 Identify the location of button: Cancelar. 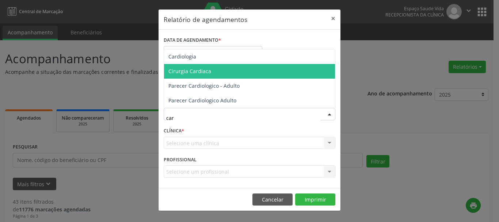
(272, 199).